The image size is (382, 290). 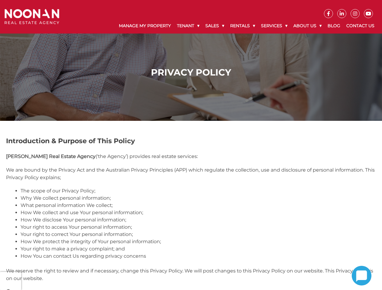 What do you see at coordinates (198, 227) in the screenshot?
I see `li: Your right to access Your personal information;` at bounding box center [198, 227].